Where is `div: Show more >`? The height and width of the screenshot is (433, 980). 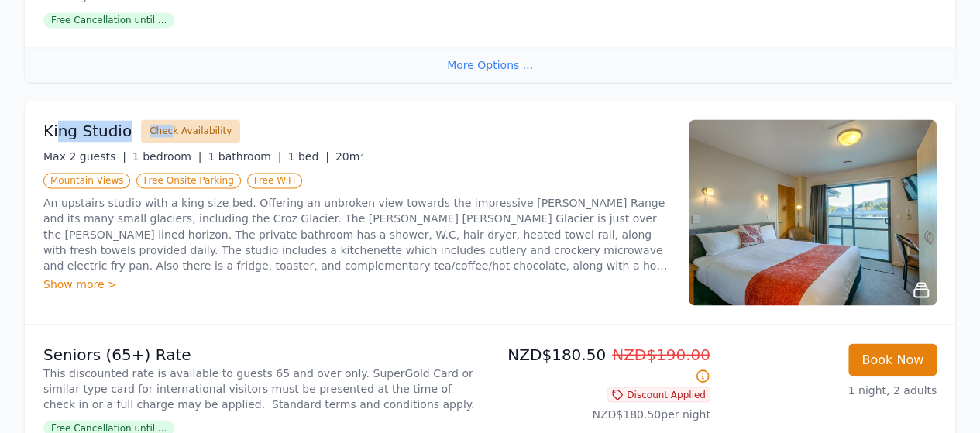
div: Show more > is located at coordinates (356, 283).